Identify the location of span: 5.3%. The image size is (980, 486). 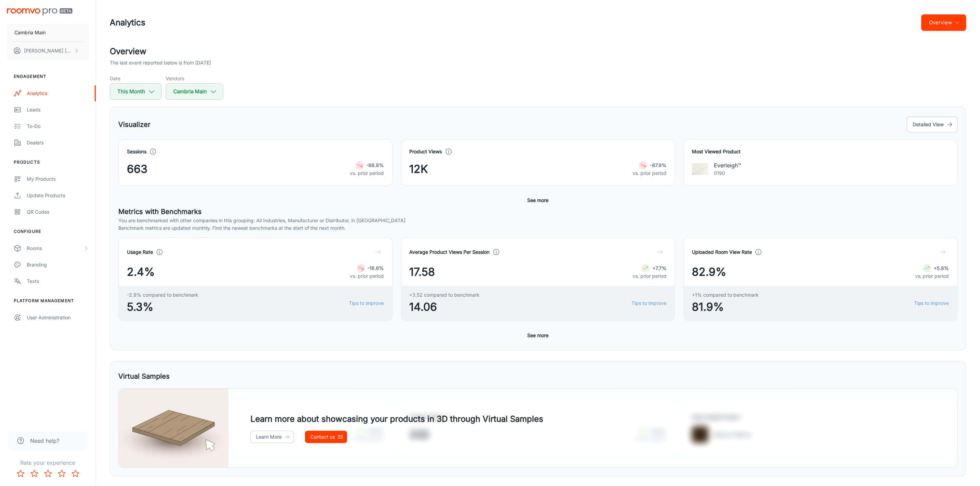
(163, 307).